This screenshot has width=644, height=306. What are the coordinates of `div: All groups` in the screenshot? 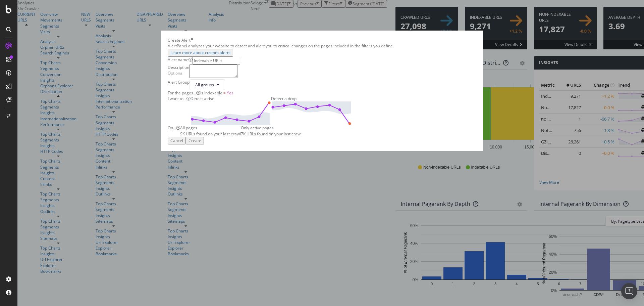 It's located at (204, 85).